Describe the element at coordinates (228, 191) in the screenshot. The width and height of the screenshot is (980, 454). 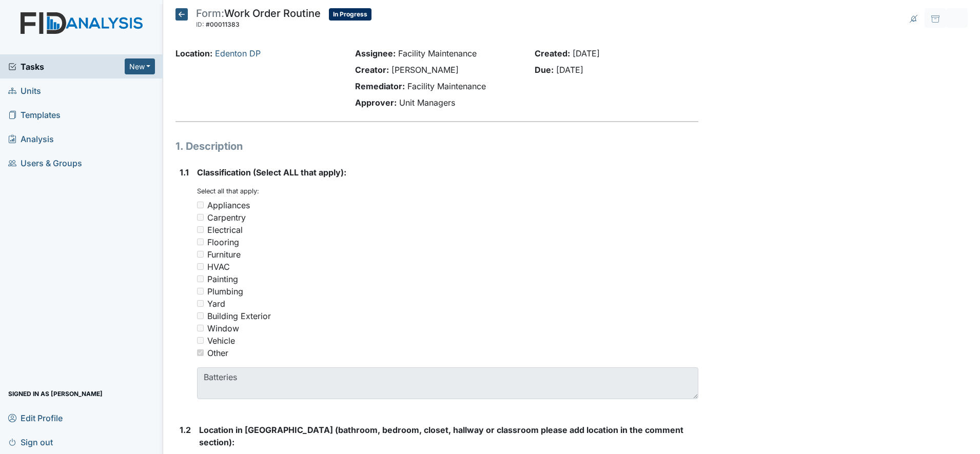
I see `small: Select all that apply:` at that location.